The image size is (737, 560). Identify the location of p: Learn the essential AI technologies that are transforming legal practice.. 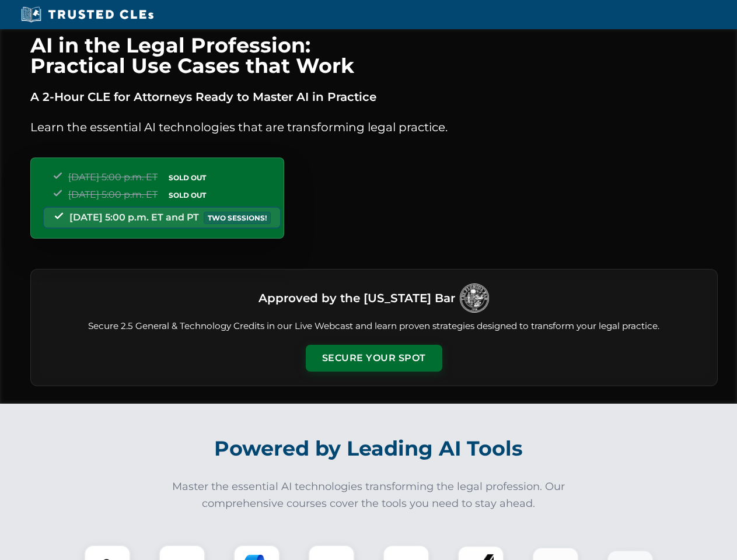
(374, 127).